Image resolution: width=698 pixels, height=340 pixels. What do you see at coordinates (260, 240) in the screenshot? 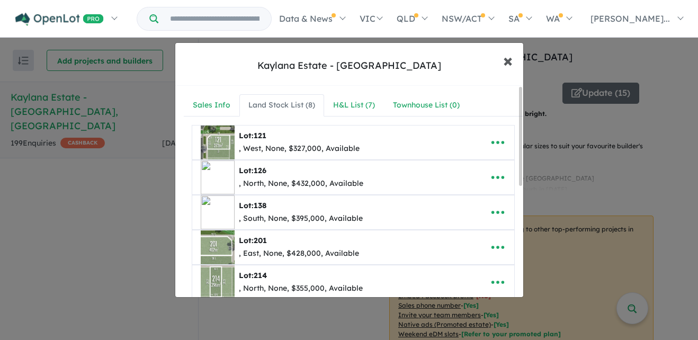
I see `span: 201` at bounding box center [260, 240].